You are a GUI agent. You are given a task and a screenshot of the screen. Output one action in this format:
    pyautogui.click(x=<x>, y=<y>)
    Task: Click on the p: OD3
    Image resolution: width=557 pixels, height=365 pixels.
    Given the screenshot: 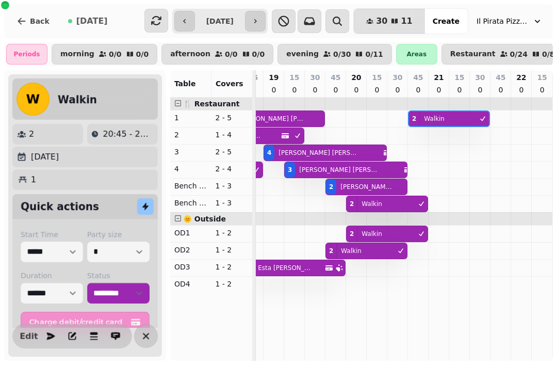 What is the action you would take?
    pyautogui.click(x=191, y=267)
    